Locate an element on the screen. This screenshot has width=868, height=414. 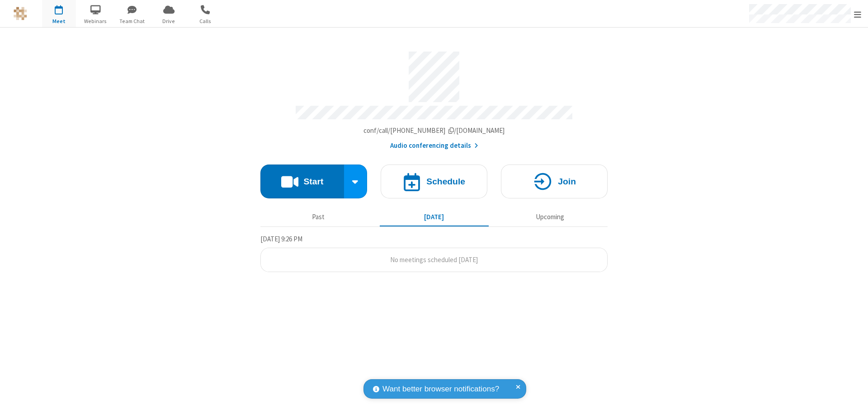
button: Join is located at coordinates (555, 181).